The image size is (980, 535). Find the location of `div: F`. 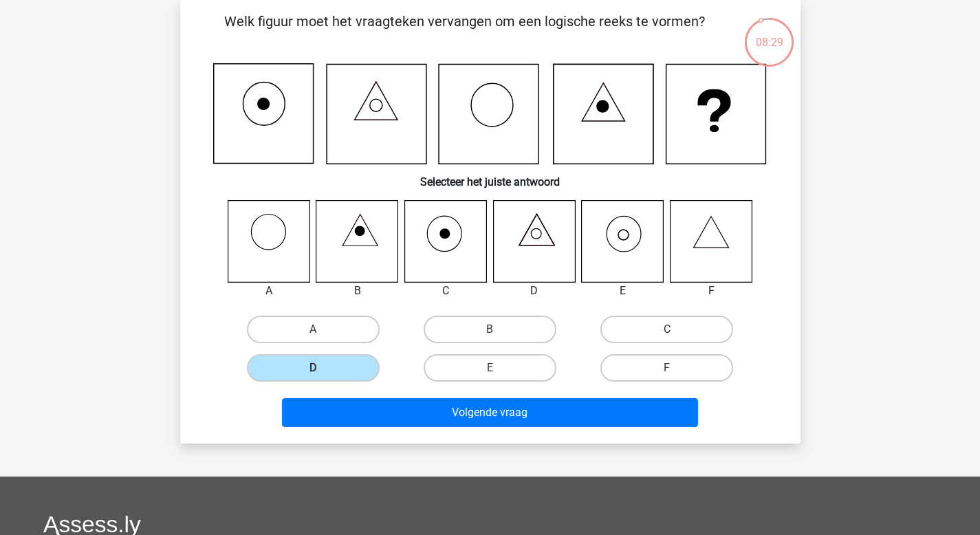

div: F is located at coordinates (711, 291).